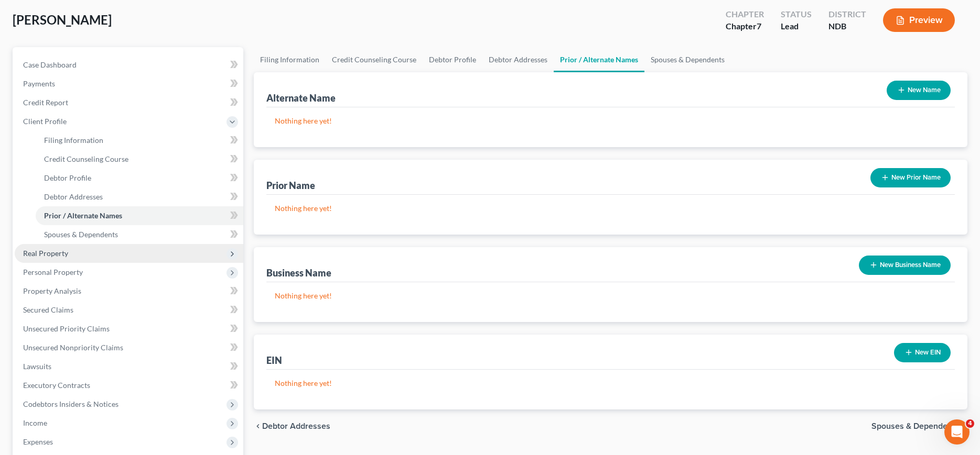  Describe the element at coordinates (129, 329) in the screenshot. I see `a: Unsecured Priority Claims` at that location.